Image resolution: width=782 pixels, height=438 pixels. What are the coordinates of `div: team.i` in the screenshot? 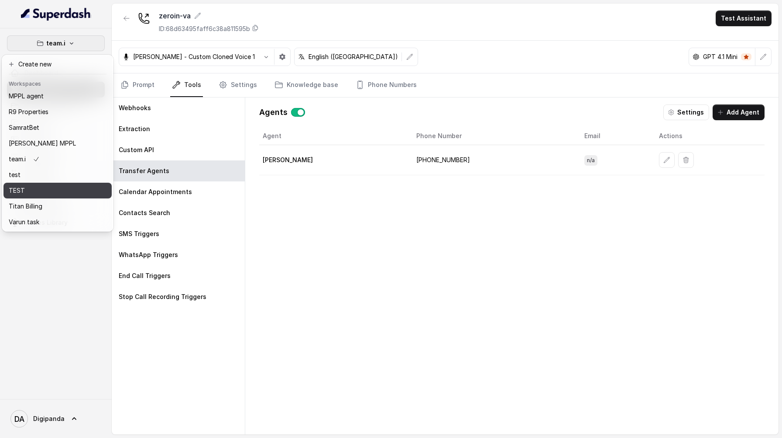 It's located at (58, 143).